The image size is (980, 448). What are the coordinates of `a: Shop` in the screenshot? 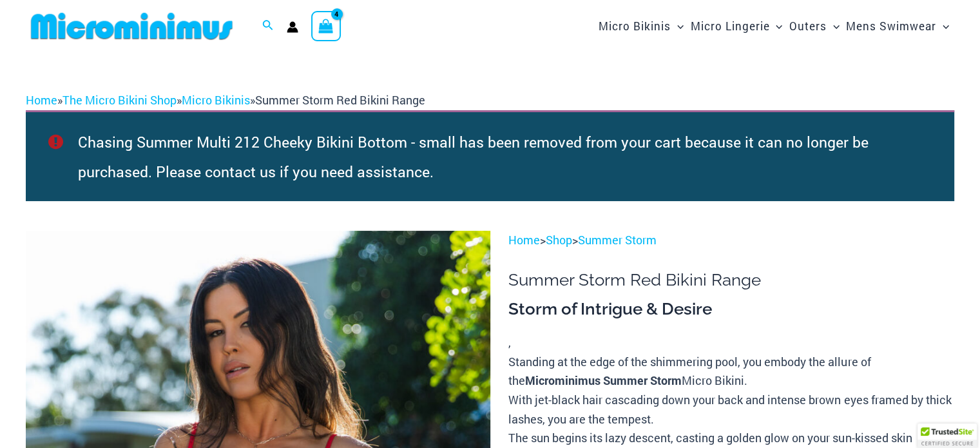 It's located at (558, 240).